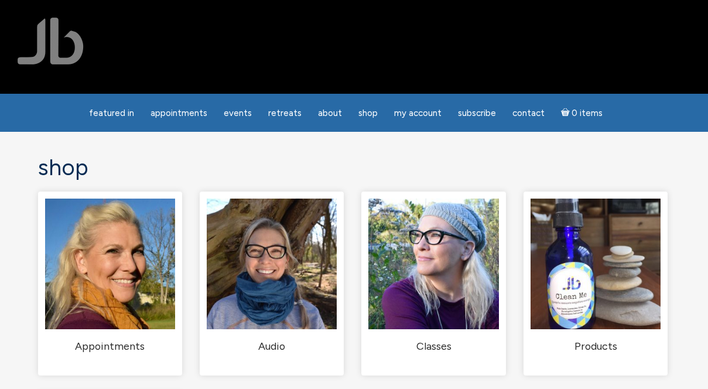 Image resolution: width=708 pixels, height=389 pixels. Describe the element at coordinates (110, 275) in the screenshot. I see `a: Visit product category Appointments` at that location.